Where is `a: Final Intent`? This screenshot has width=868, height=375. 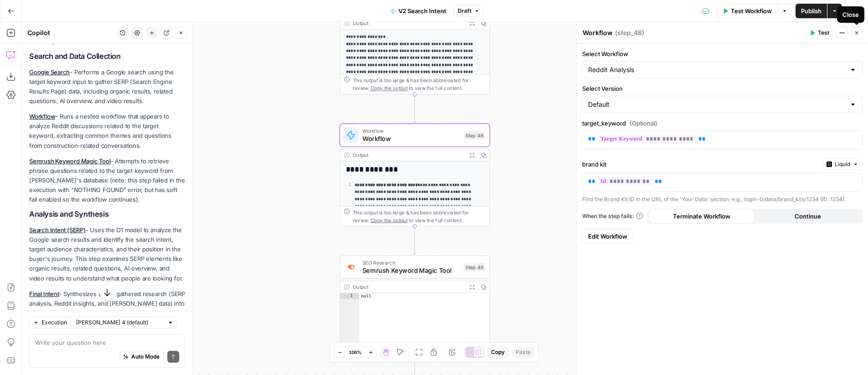
a: Final Intent is located at coordinates (44, 294).